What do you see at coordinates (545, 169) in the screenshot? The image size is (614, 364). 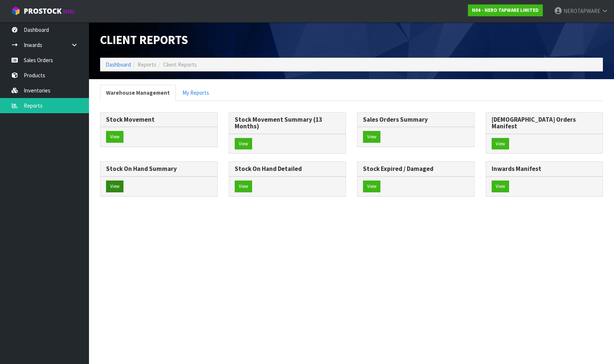 I see `h3: Inwards Manifest` at bounding box center [545, 169].